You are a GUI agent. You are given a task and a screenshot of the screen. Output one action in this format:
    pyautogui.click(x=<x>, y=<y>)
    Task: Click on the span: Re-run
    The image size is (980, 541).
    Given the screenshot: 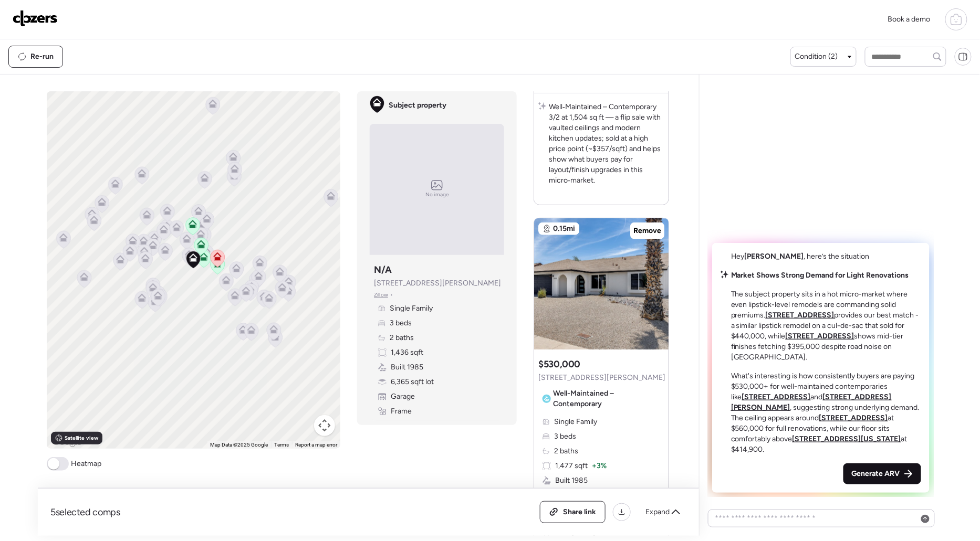 What is the action you would take?
    pyautogui.click(x=42, y=57)
    